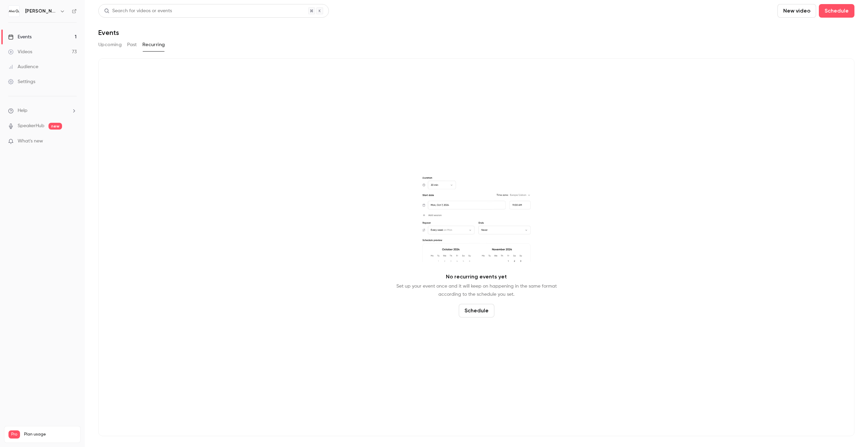 The height and width of the screenshot is (447, 868). I want to click on span: new, so click(55, 126).